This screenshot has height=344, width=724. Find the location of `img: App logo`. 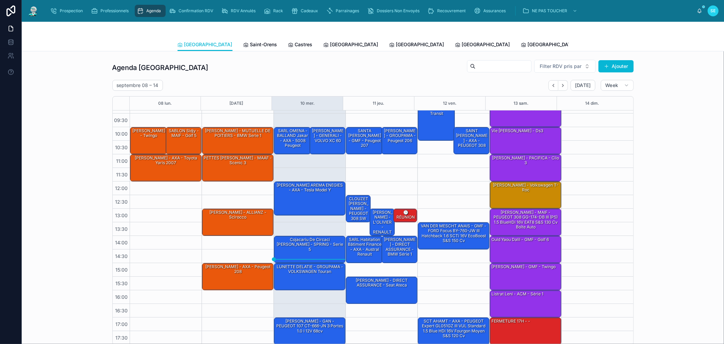

img: App logo is located at coordinates (33, 11).